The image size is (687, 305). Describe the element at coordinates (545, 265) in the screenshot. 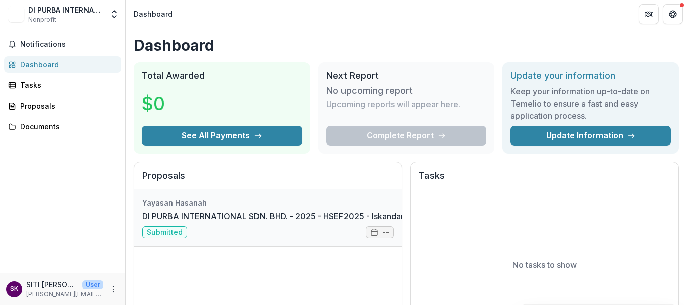

I see `p: No tasks to show` at that location.